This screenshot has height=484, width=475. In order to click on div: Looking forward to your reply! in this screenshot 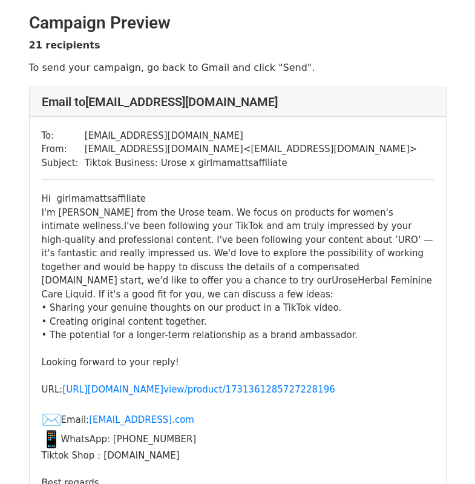, I will do `click(238, 369)`.